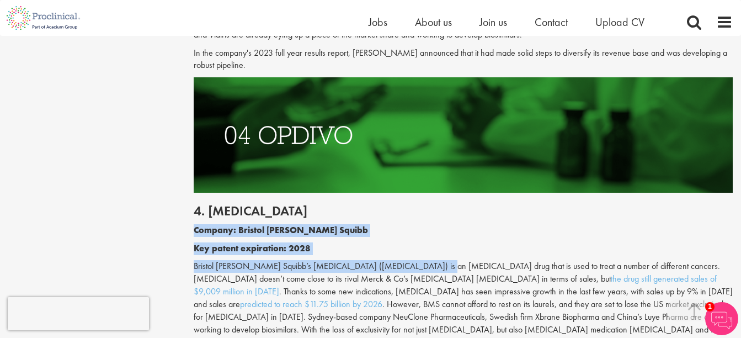  What do you see at coordinates (493, 22) in the screenshot?
I see `span: Join us` at bounding box center [493, 22].